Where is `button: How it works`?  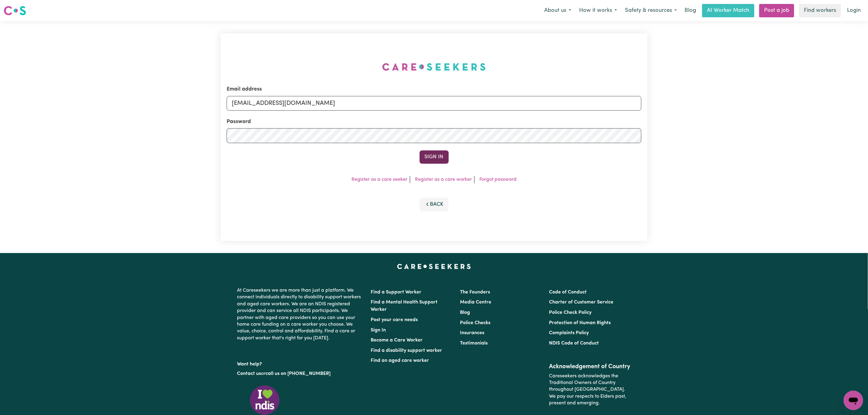 button: How it works is located at coordinates (598, 11).